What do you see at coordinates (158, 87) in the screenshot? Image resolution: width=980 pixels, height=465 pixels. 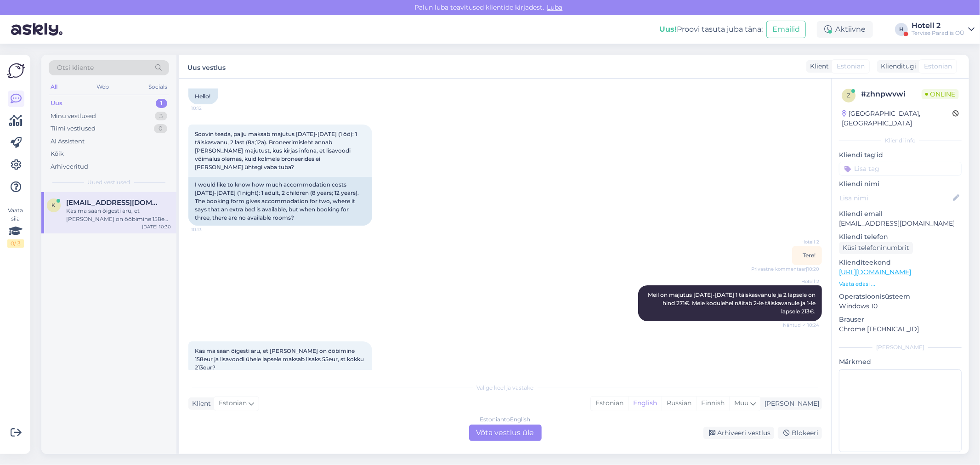 I see `div: Socials` at bounding box center [158, 87].